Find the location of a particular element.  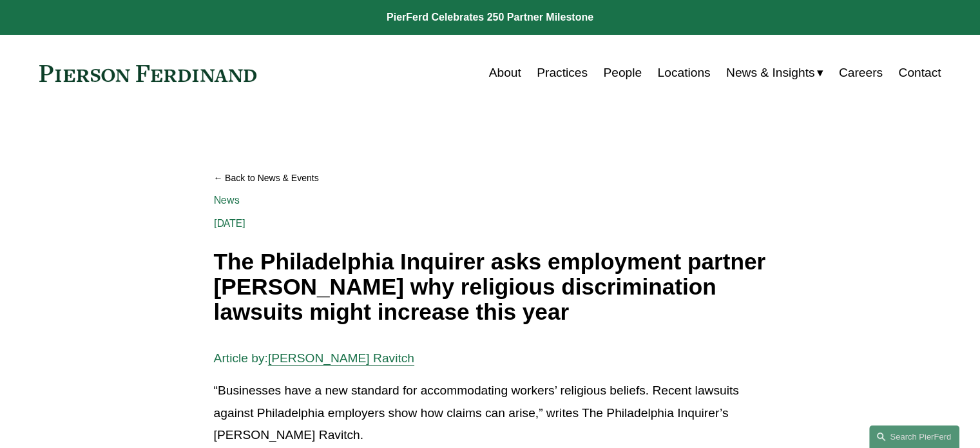

a: folder dropdown is located at coordinates (775, 73).